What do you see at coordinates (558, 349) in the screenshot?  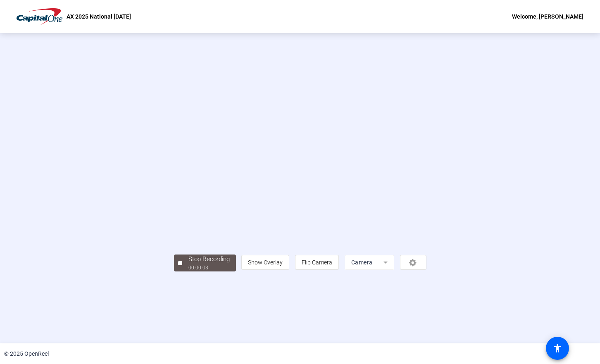 I see `mat-icon: accessibility` at bounding box center [558, 349].